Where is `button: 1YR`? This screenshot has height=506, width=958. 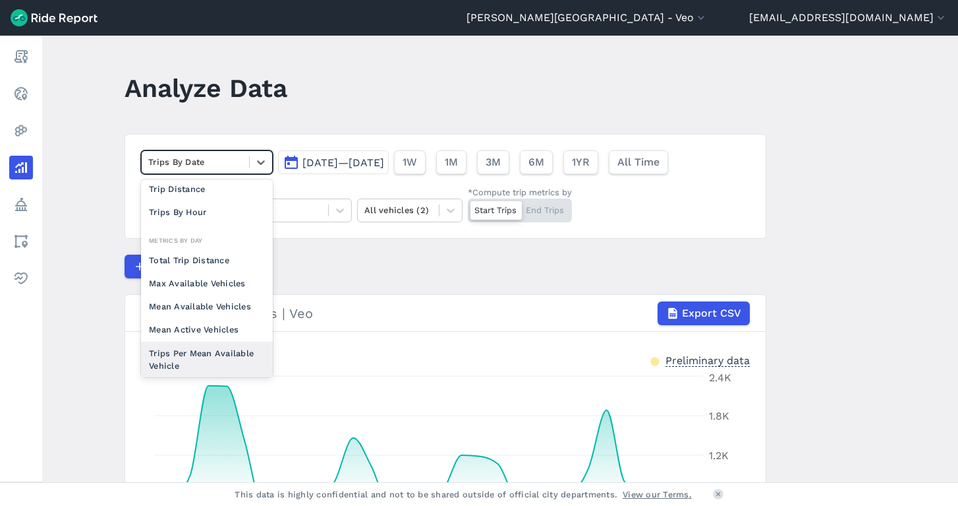 button: 1YR is located at coordinates (581, 162).